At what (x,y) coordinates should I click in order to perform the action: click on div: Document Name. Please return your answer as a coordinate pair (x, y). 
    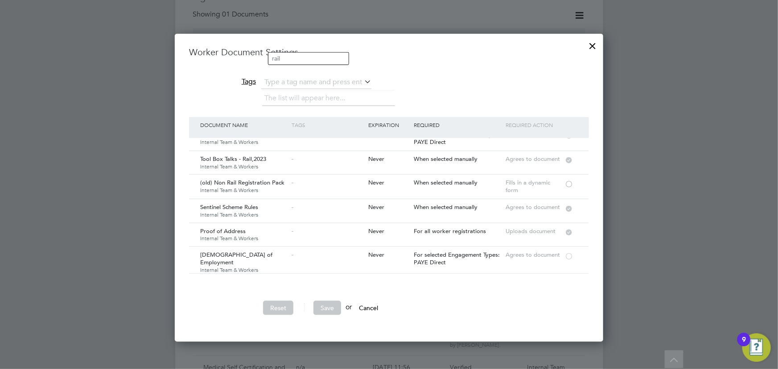
    Looking at the image, I should click on (244, 125).